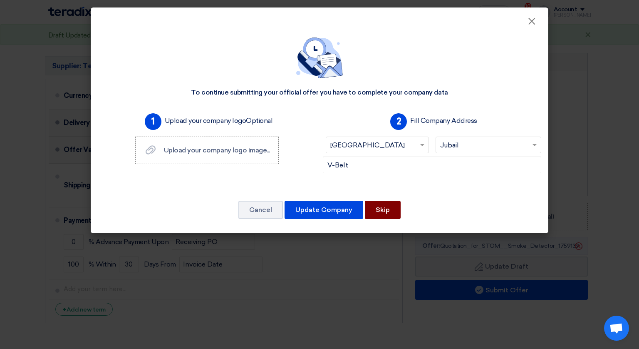 The image size is (639, 349). I want to click on label: Fill Company Address, so click(443, 121).